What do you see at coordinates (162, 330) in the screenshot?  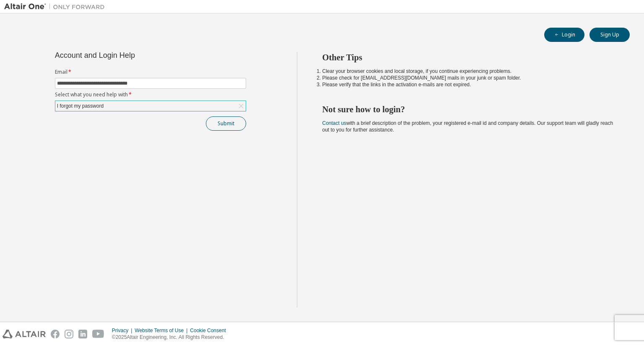 I see `div: Website Terms of Use` at bounding box center [162, 330].